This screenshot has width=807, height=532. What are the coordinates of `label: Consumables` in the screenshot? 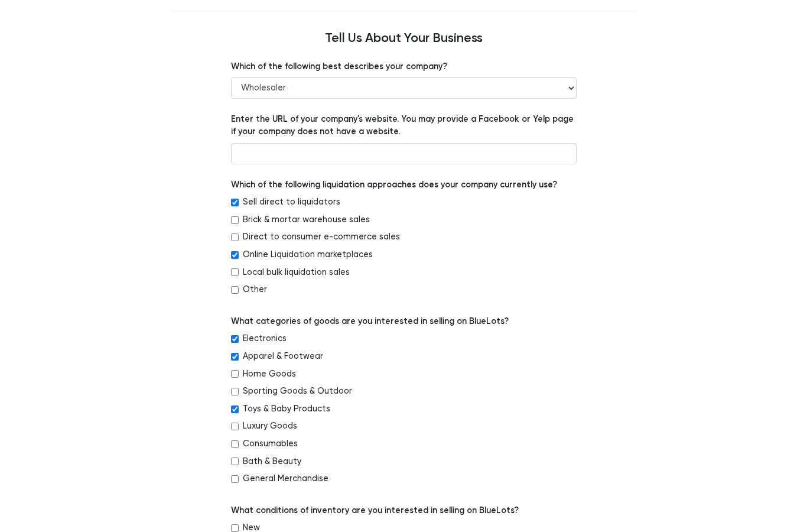 It's located at (270, 443).